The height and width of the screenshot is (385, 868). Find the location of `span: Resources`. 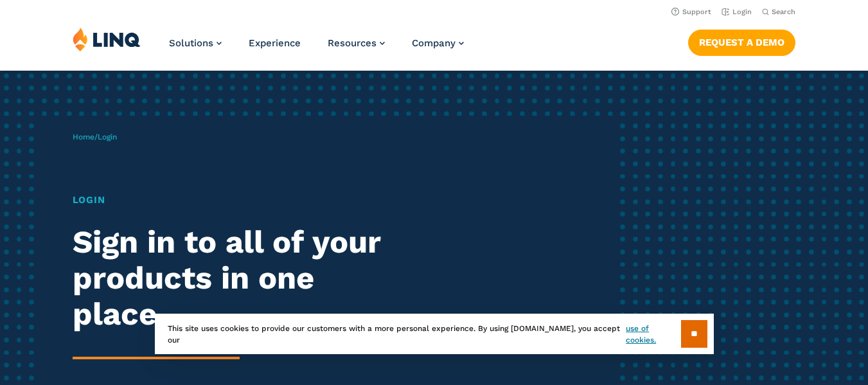

span: Resources is located at coordinates (352, 43).